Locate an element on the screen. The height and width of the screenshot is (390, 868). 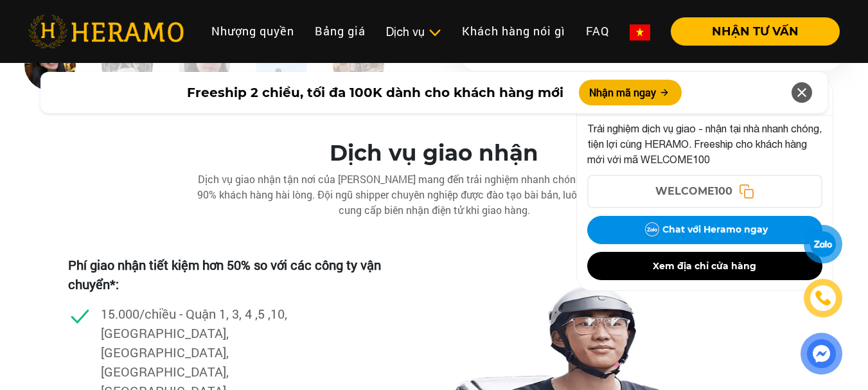
span: Freeship 2 chiều, tối đa 100K dành cho khách hàng mới is located at coordinates (375, 93).